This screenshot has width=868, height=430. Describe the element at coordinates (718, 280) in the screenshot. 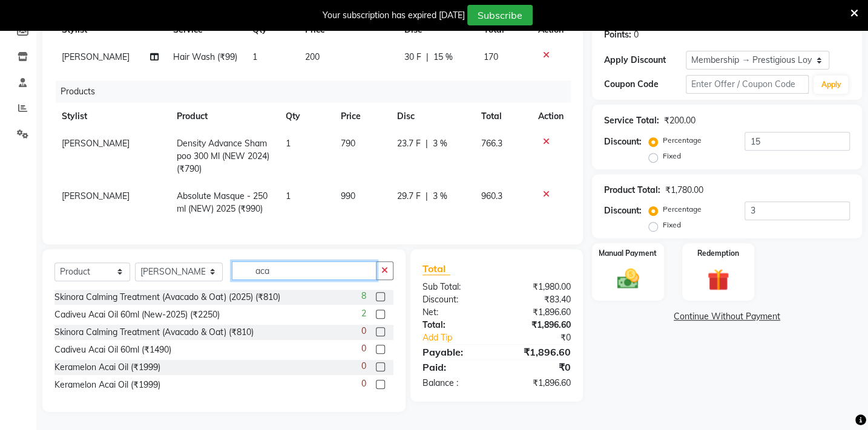

I see `img: _gift.svg` at that location.